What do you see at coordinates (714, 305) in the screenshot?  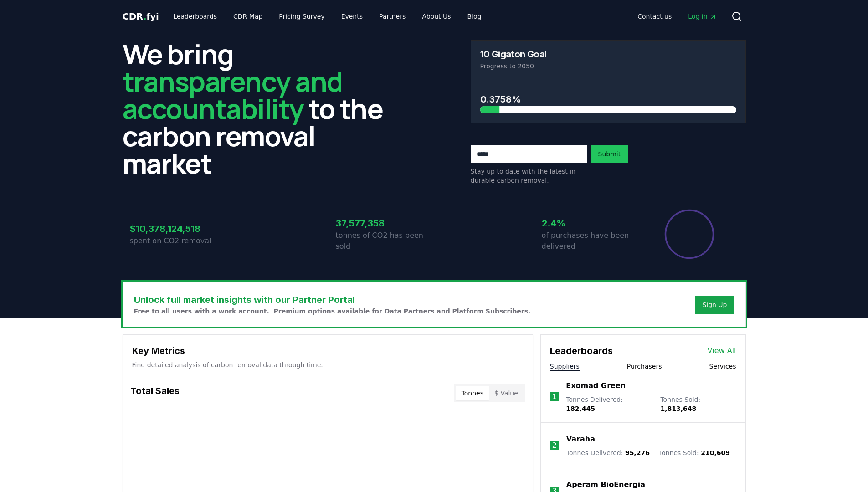 I see `button: Sign Up` at bounding box center [714, 305].